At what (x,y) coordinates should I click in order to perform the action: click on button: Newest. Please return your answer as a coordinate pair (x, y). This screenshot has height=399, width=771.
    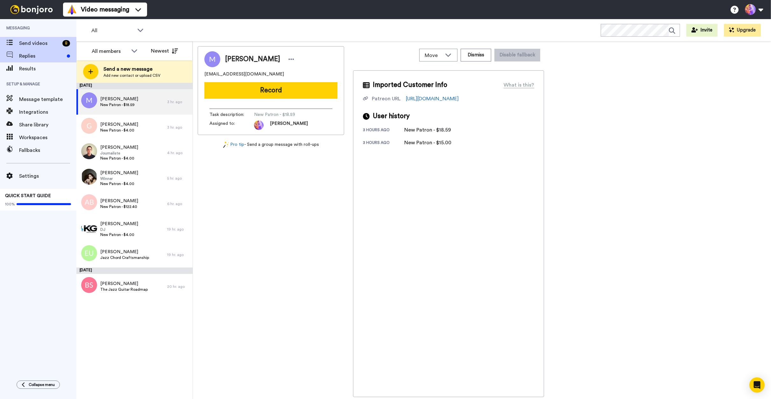
    Looking at the image, I should click on (164, 51).